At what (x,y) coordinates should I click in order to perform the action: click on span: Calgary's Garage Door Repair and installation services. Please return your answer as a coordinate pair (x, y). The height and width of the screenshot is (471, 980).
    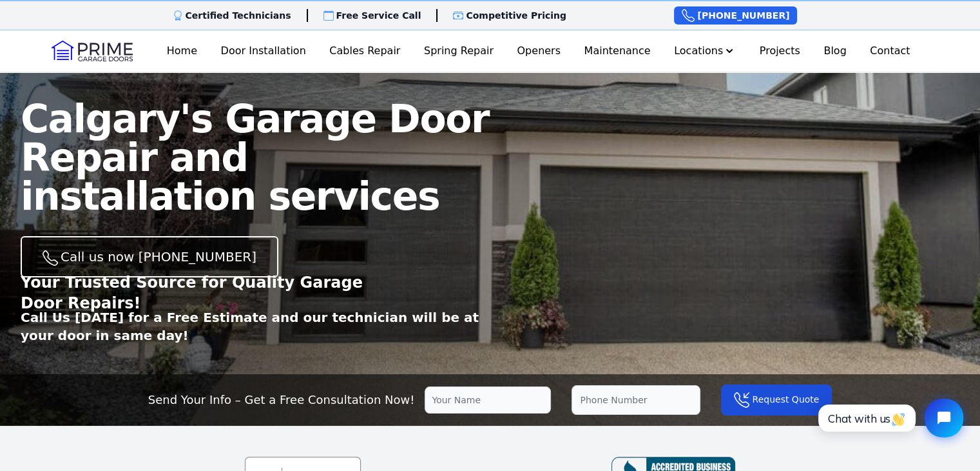
    Looking at the image, I should click on (255, 157).